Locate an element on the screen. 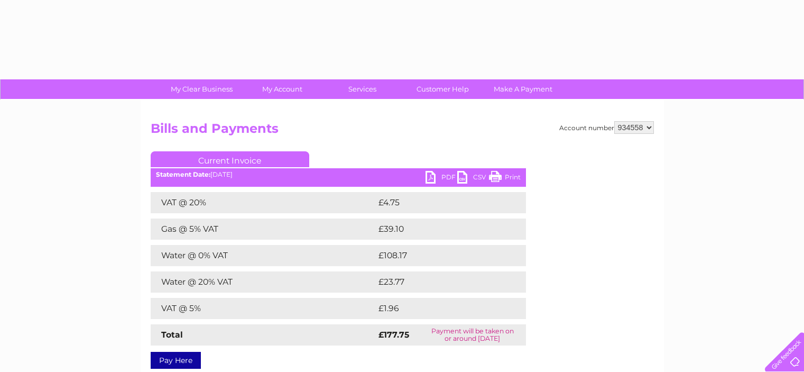 Image resolution: width=804 pixels, height=372 pixels. td: Water @ 0% VAT is located at coordinates (263, 255).